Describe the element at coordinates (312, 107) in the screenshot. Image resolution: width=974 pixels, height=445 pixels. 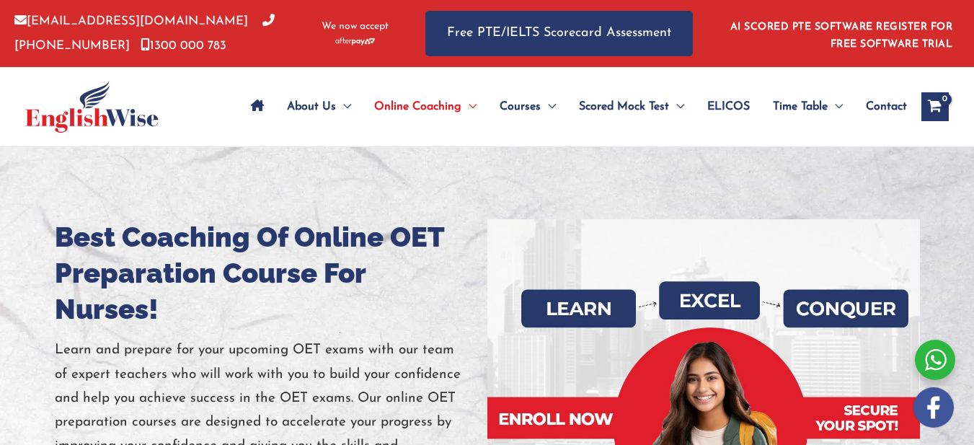
I see `span: About Us` at that location.